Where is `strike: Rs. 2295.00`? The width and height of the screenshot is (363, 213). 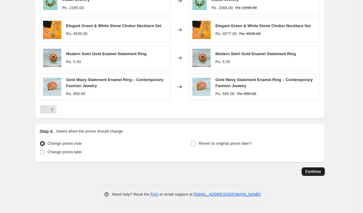
strike: Rs. 2295.00 is located at coordinates (246, 8).